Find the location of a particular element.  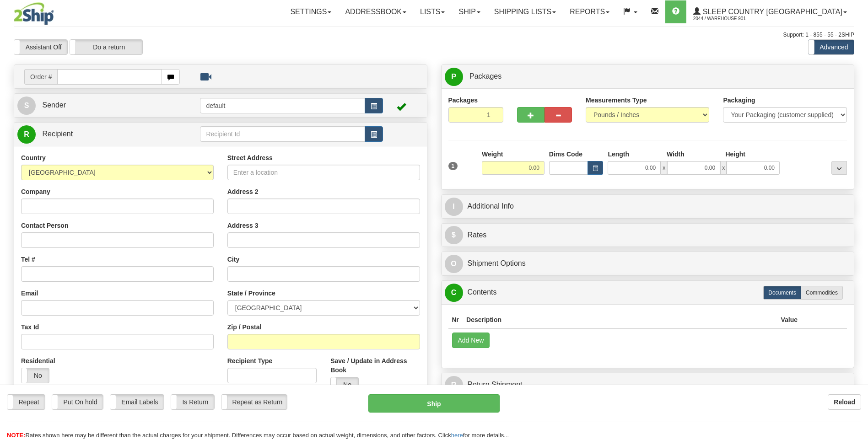

a: P Packages is located at coordinates (648, 76).